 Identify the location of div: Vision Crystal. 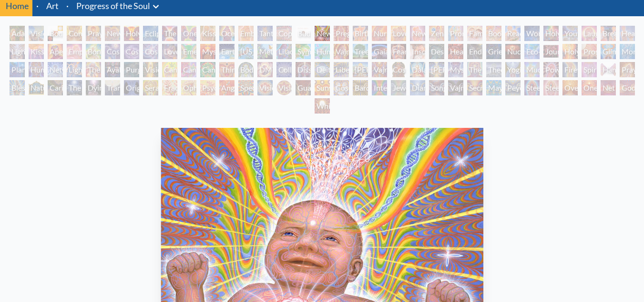
(265, 88).